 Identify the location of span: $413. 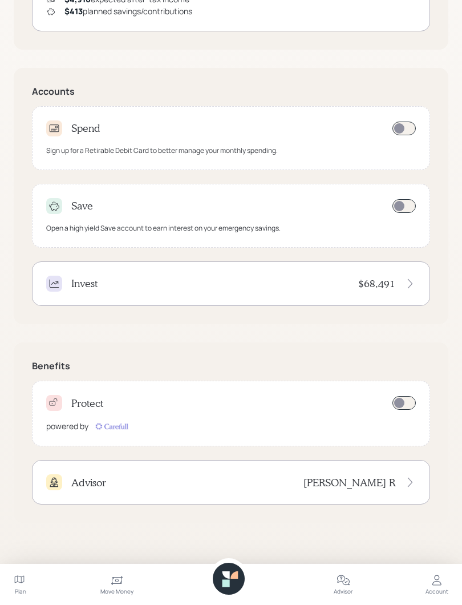
(74, 11).